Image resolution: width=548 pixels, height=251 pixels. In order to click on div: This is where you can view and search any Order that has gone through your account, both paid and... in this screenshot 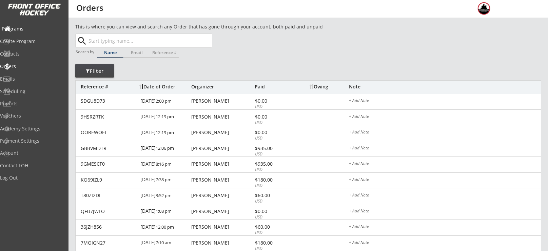, I will do `click(218, 27)`.